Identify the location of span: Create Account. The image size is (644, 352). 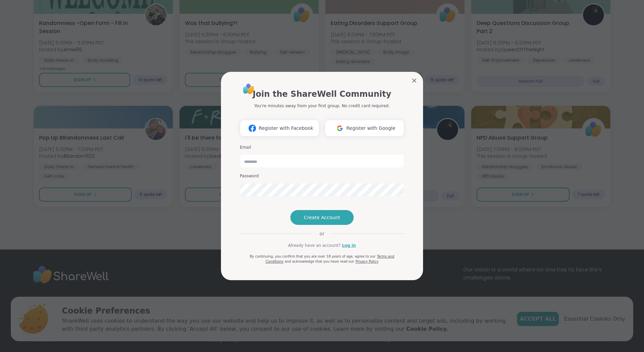
(322, 217).